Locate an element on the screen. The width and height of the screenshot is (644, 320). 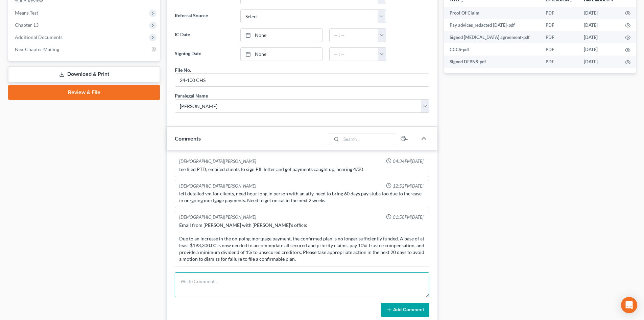
td: Proof Of Claim is located at coordinates (492, 13).